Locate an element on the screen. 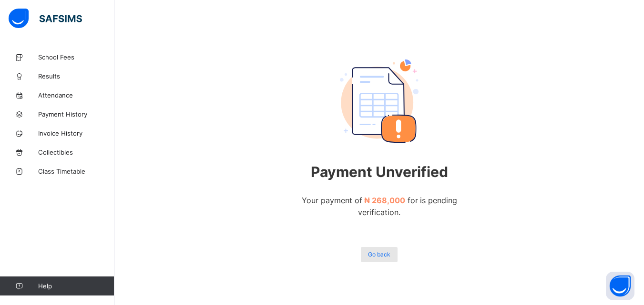  button: Open asap is located at coordinates (620, 286).